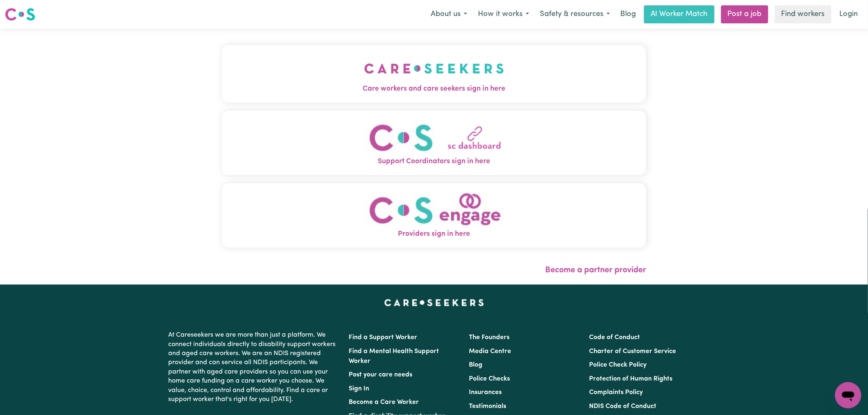 This screenshot has height=415, width=868. I want to click on button: Support Coordinators sign in here, so click(434, 142).